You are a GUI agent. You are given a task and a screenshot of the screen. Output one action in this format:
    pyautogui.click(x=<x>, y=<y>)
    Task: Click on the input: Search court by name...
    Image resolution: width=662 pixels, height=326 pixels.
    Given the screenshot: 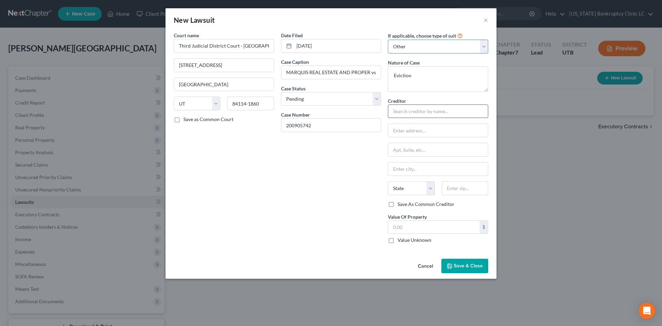 What is the action you would take?
    pyautogui.click(x=224, y=46)
    